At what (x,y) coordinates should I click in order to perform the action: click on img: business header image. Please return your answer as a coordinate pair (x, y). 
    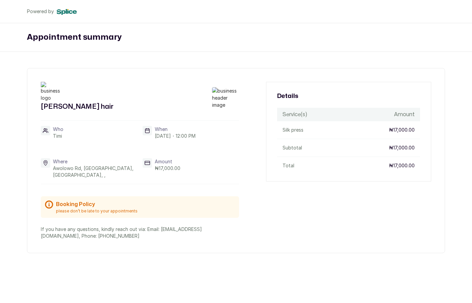
    Looking at the image, I should click on (225, 98).